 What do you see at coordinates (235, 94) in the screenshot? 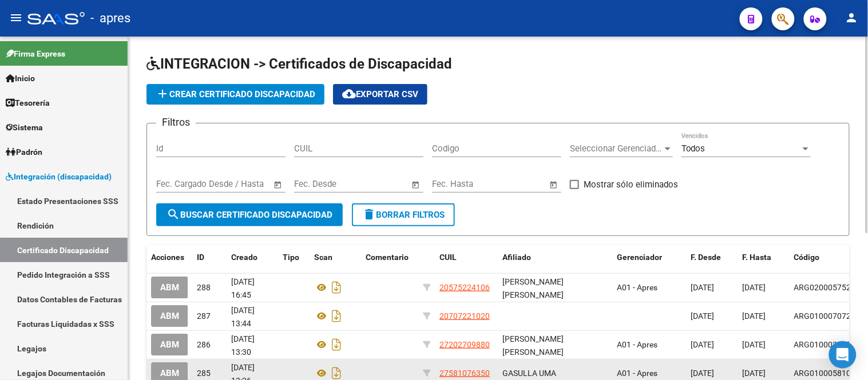
I see `button: Crear Certificado Discapacidad` at bounding box center [235, 94].